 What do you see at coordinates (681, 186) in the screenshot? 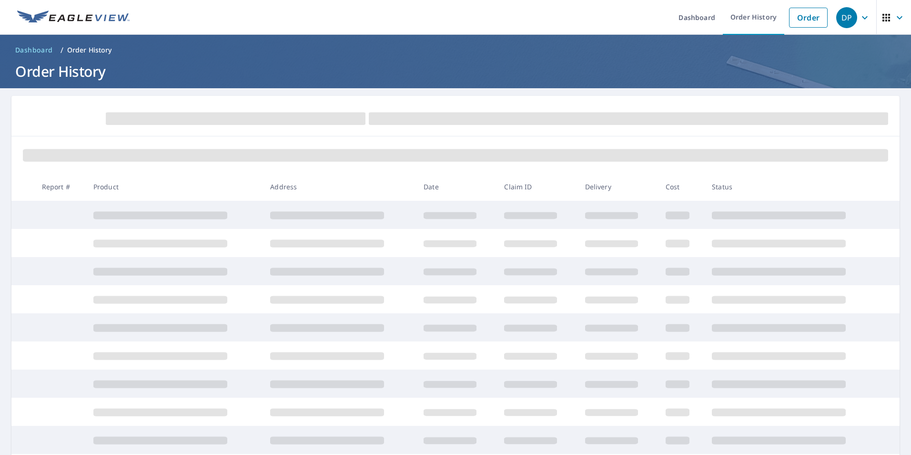
I see `th: Cost` at bounding box center [681, 186].